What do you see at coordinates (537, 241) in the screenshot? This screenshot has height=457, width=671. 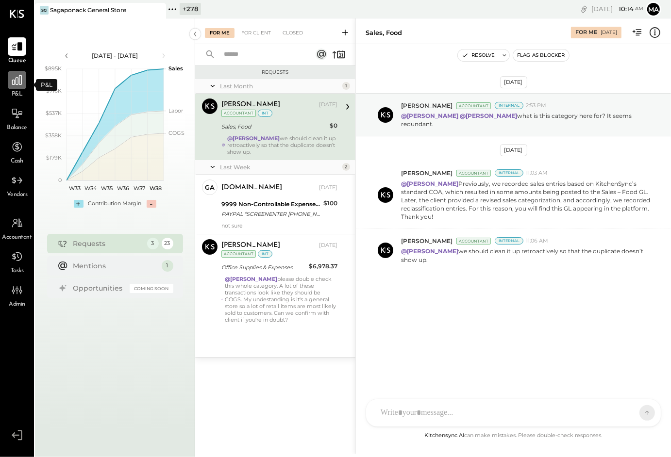 I see `span: 11:06 AM` at bounding box center [537, 241].